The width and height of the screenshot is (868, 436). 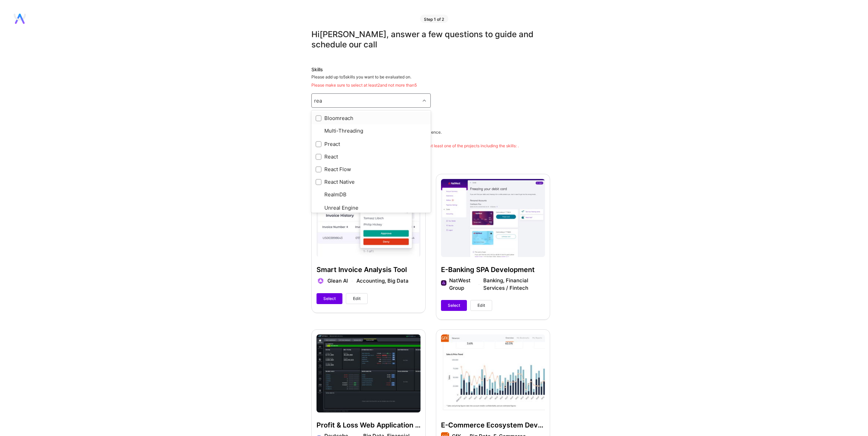 I want to click on div: RealmDB, so click(x=371, y=194).